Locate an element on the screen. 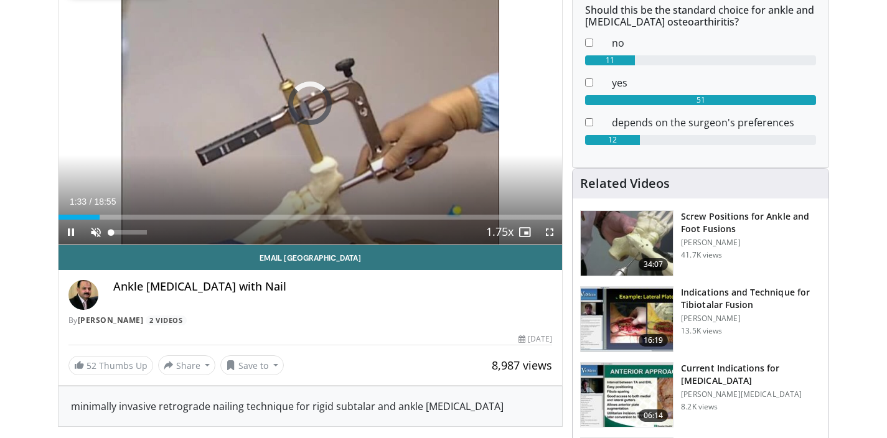 The image size is (887, 438). button: Unmute is located at coordinates (96, 232).